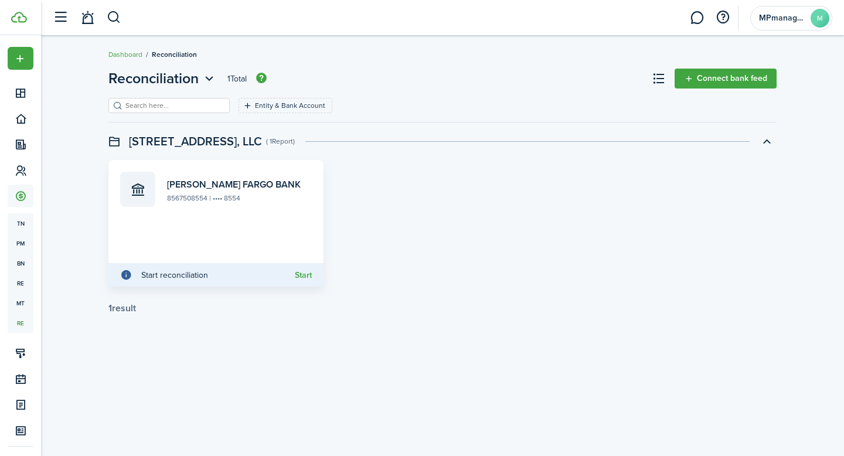 The image size is (844, 456). I want to click on span: MPmanagementpartners, so click(783, 18).